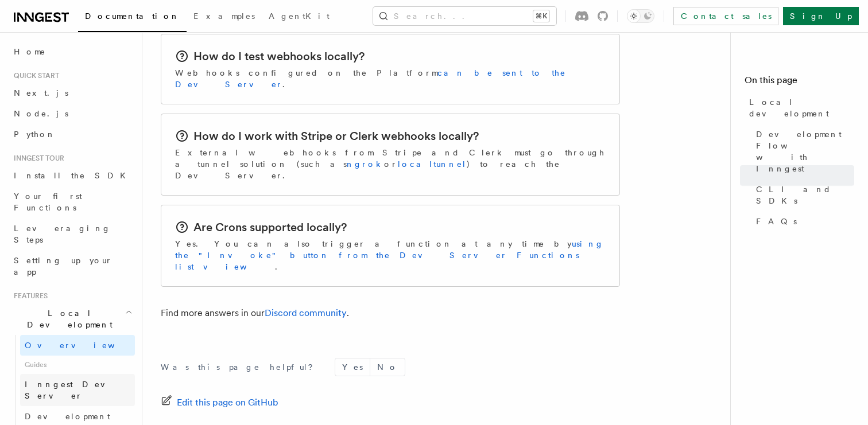 The width and height of the screenshot is (868, 425). What do you see at coordinates (219, 403) in the screenshot?
I see `a: Edit this page on GitHub` at bounding box center [219, 403].